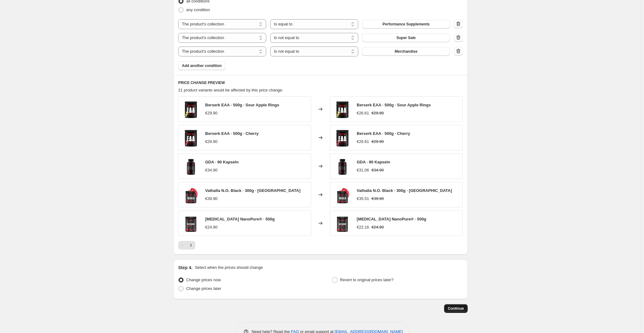  I want to click on span: any condition, so click(198, 10).